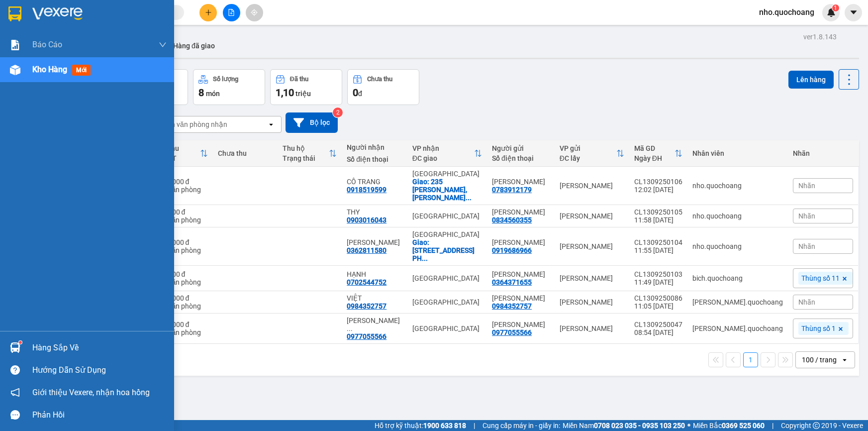 This screenshot has width=868, height=431. What do you see at coordinates (738, 153) in the screenshot?
I see `div: Nhân viên` at bounding box center [738, 153].